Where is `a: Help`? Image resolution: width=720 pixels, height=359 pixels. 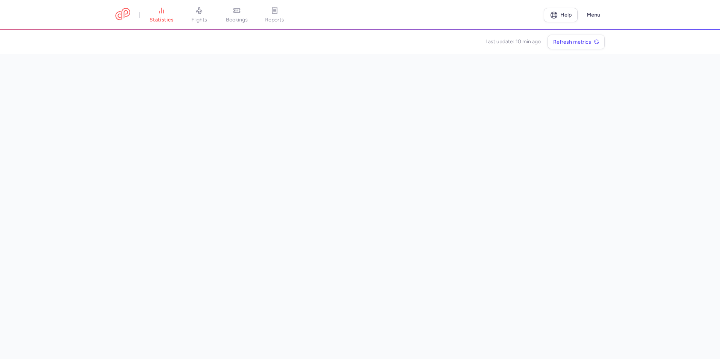
a: Help is located at coordinates (561, 15).